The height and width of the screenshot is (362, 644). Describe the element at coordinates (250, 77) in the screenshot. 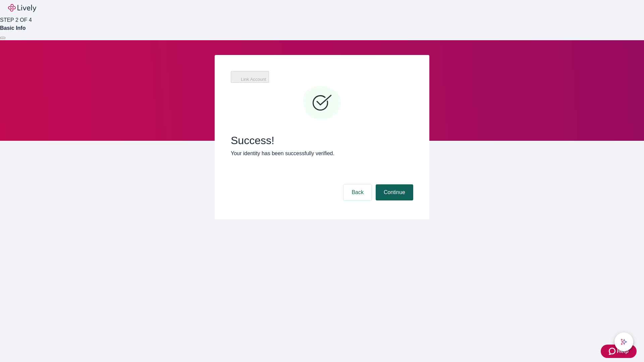

I see `button: Link Account` at that location.